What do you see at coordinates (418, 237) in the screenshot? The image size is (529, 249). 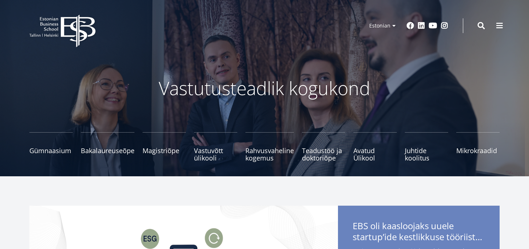 I see `span: startup’ide kestlikkuse tööriistakastile` at bounding box center [418, 237].